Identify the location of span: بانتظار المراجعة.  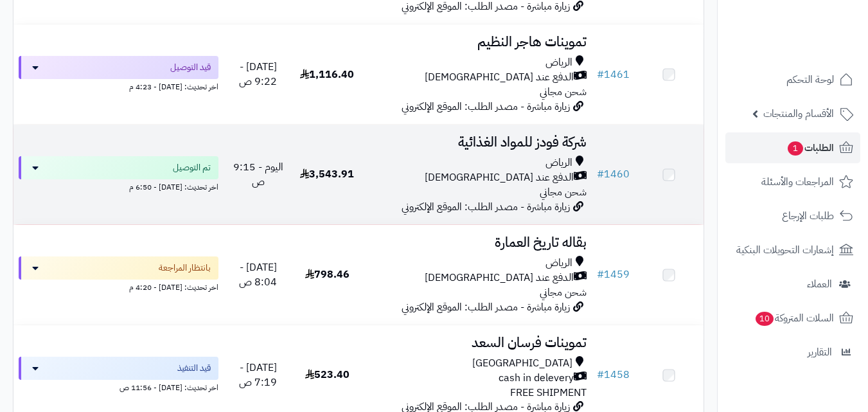
(185, 268).